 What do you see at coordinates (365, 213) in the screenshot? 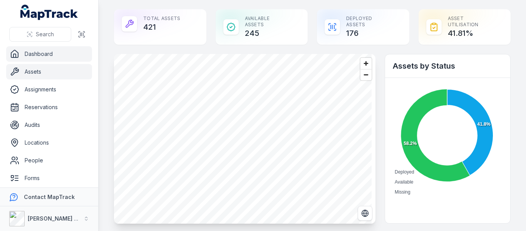
I see `button: Switch to Satellite View` at bounding box center [365, 213].